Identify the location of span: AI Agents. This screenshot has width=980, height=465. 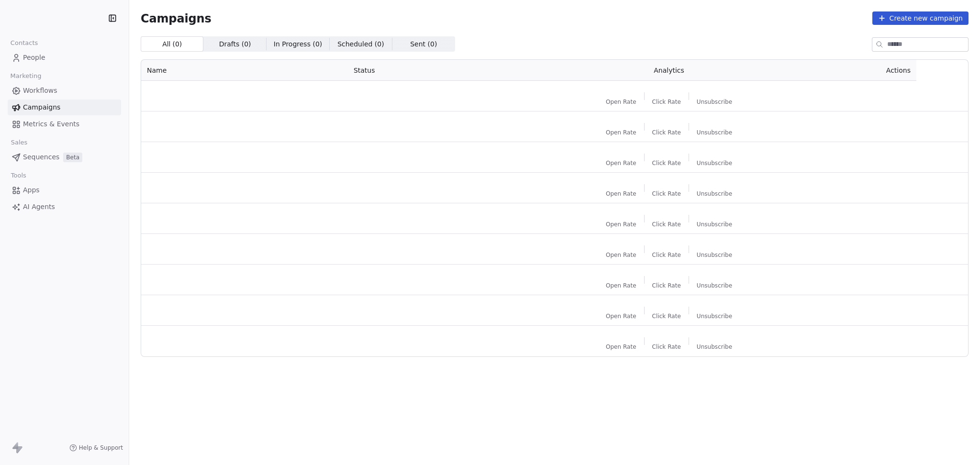
(39, 207).